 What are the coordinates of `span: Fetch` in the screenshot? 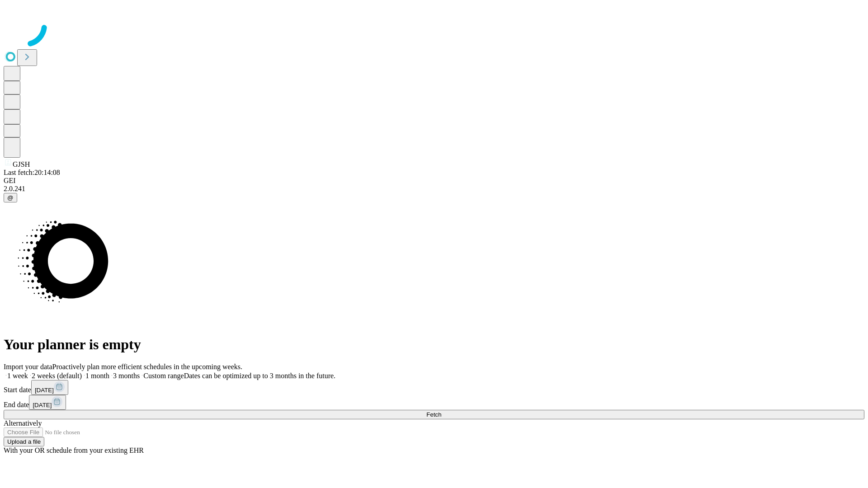 It's located at (434, 414).